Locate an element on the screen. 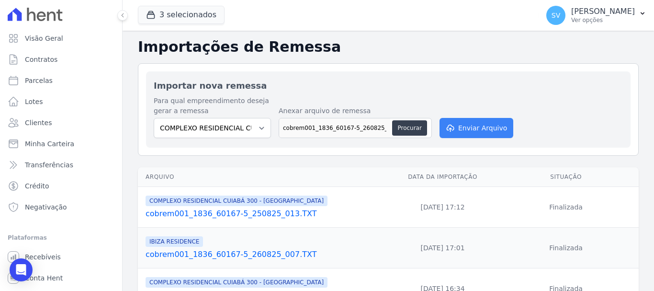 This screenshot has width=654, height=291. span: IBIZA RESIDENCE is located at coordinates (174, 241).